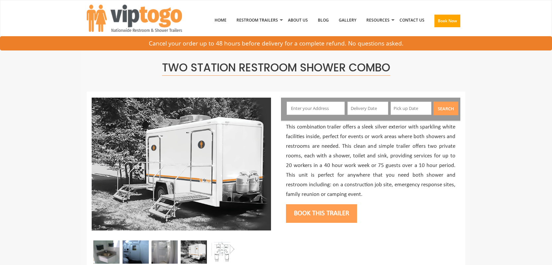 The width and height of the screenshot is (552, 265). What do you see at coordinates (412, 20) in the screenshot?
I see `a: Contact Us` at bounding box center [412, 20].